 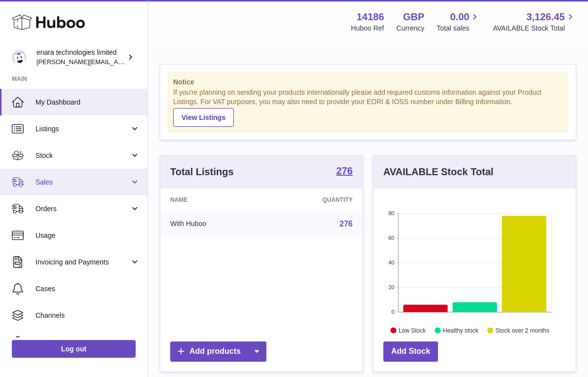 What do you see at coordinates (461, 330) in the screenshot?
I see `text: Healthy stock` at bounding box center [461, 330].